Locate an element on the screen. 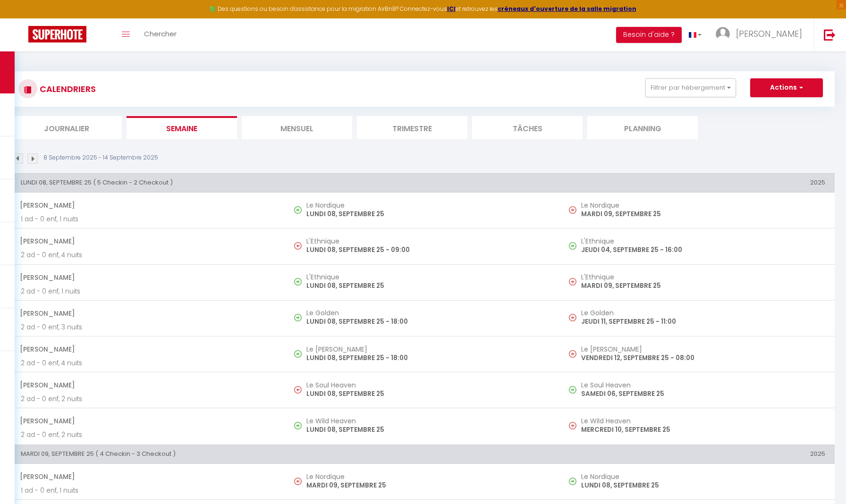 This screenshot has width=846, height=504. img: logout is located at coordinates (829, 34).